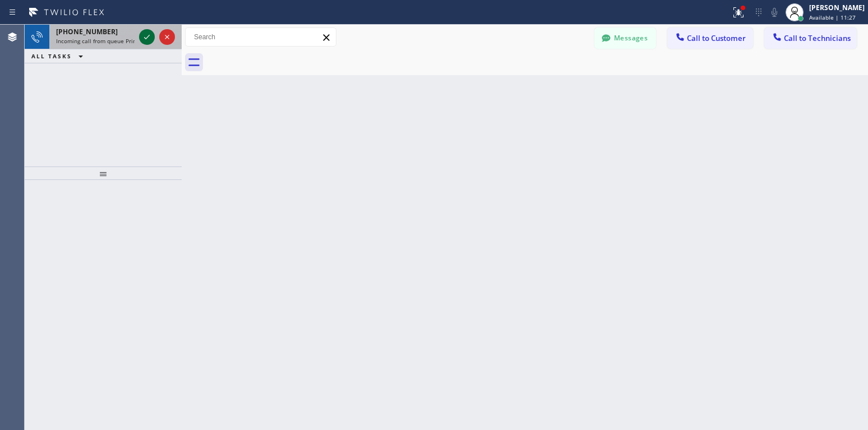  What do you see at coordinates (167, 37) in the screenshot?
I see `button: Reject` at bounding box center [167, 37].